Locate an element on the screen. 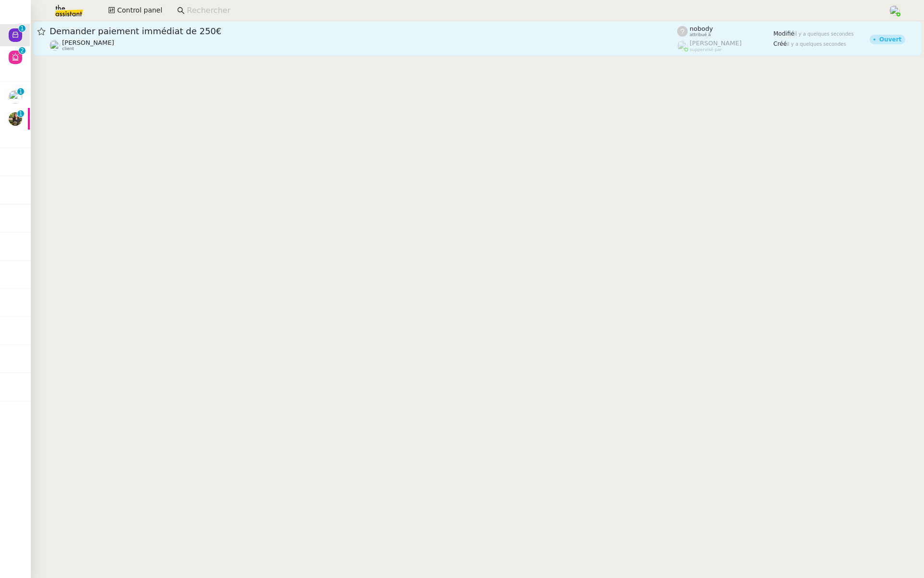  app-user-label: attribué à is located at coordinates (725, 32).